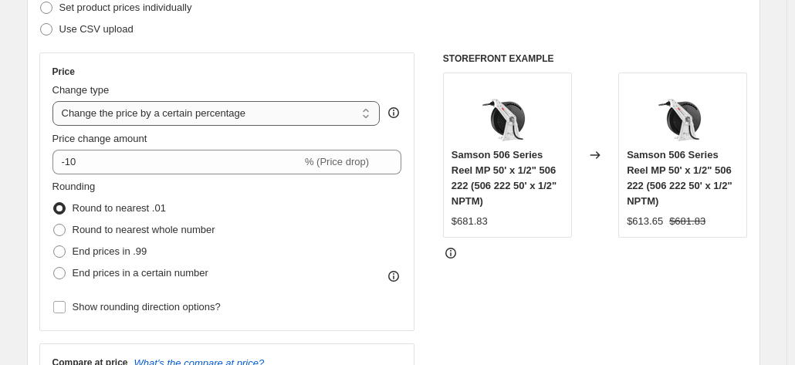  Describe the element at coordinates (126, 7) in the screenshot. I see `span: Set product prices individually` at that location.